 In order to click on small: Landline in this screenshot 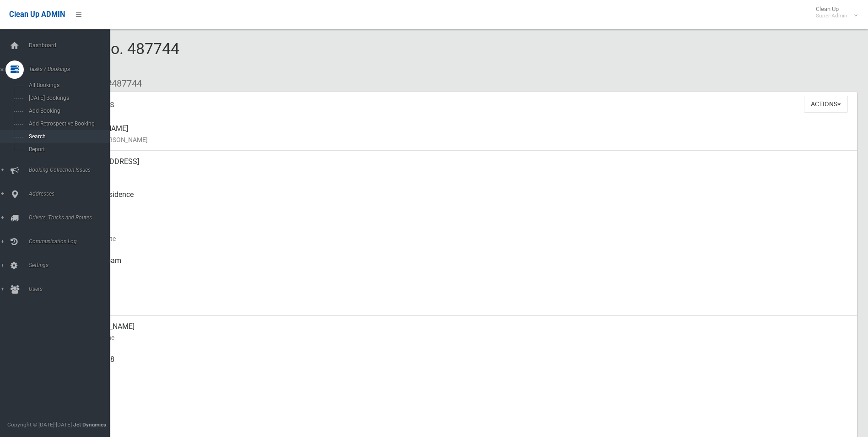, I will do `click(461, 404)`.